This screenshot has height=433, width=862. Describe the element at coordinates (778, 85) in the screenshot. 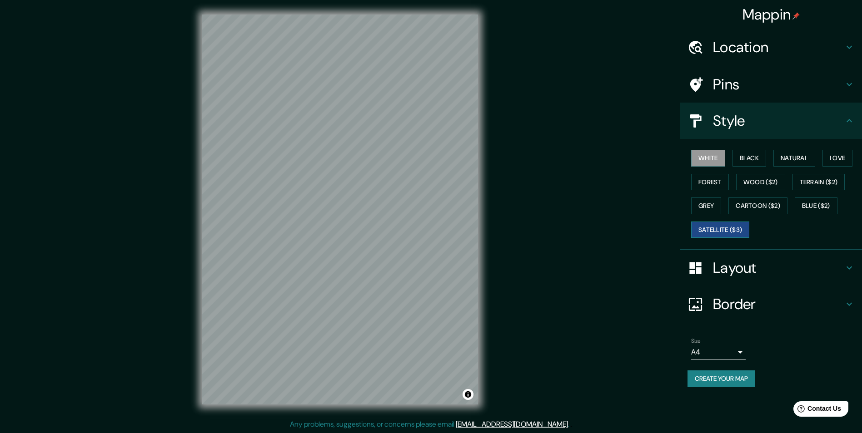

I see `h4: Pins` at that location.